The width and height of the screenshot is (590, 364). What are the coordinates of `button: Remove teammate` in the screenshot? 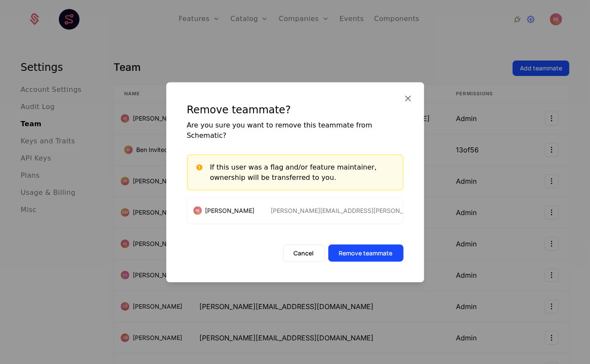 It's located at (365, 253).